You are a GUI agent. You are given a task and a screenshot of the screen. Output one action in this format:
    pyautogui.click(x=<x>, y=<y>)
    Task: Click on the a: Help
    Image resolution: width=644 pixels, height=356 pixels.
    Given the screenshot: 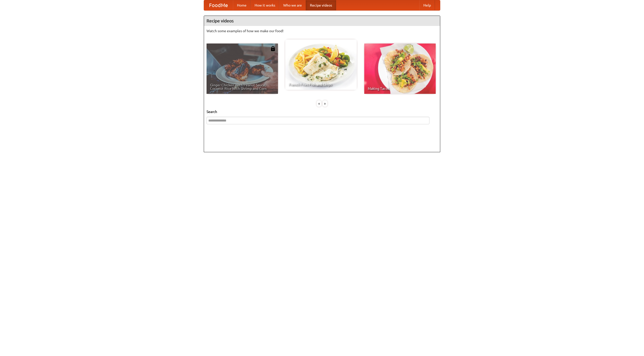 What is the action you would take?
    pyautogui.click(x=427, y=5)
    